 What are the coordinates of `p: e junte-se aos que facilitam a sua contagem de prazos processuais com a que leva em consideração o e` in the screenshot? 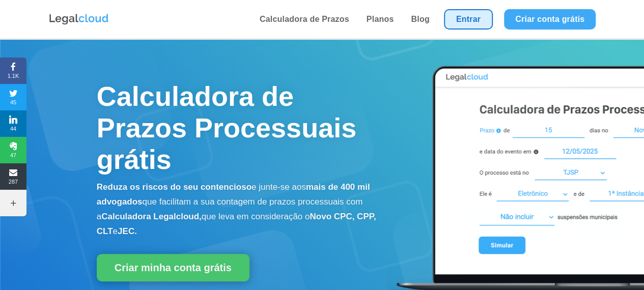 It's located at (242, 209).